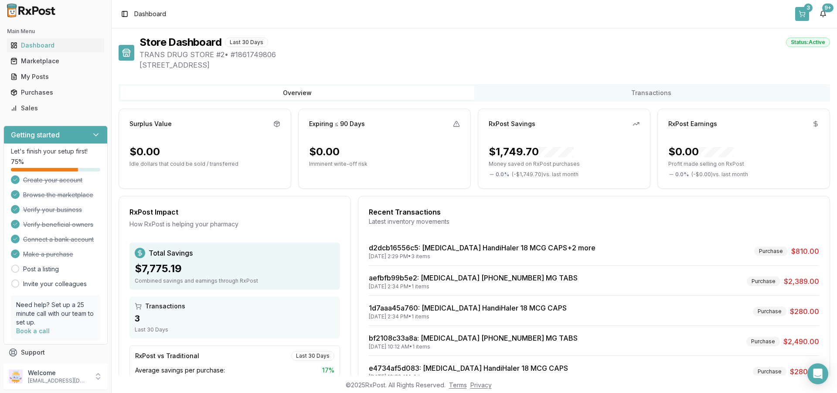 Image resolution: width=837 pixels, height=393 pixels. I want to click on a: 3, so click(802, 14).